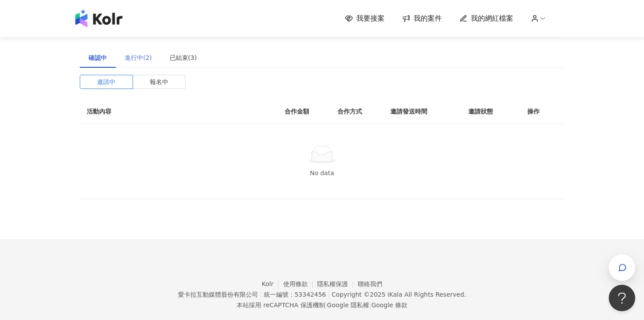 The width and height of the screenshot is (644, 320). What do you see at coordinates (492, 19) in the screenshot?
I see `span: 我的網紅檔案` at bounding box center [492, 19].